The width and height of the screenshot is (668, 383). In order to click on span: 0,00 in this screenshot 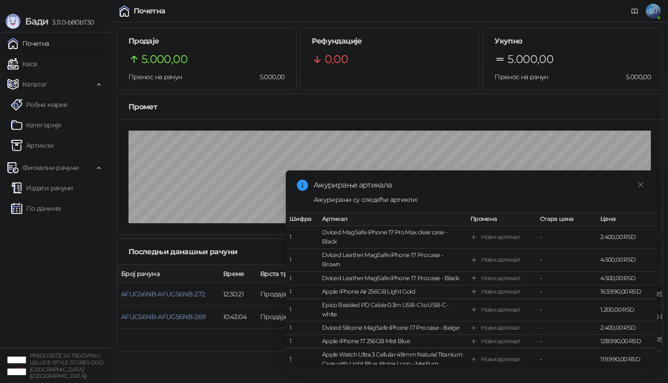, I will do `click(336, 59)`.